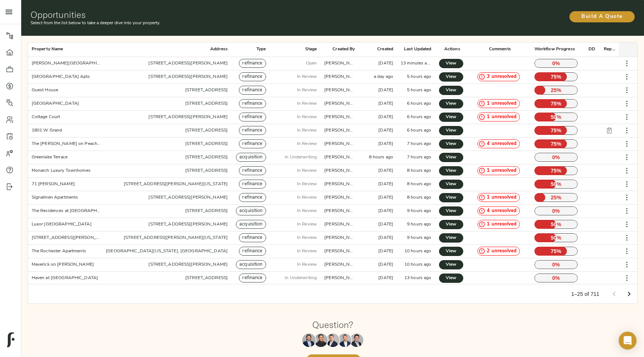 This screenshot has height=357, width=644. I want to click on span: 4 unresolved, so click(502, 144).